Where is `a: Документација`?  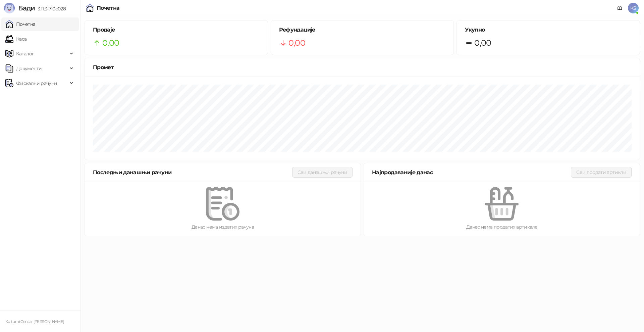 a: Документација is located at coordinates (620, 8).